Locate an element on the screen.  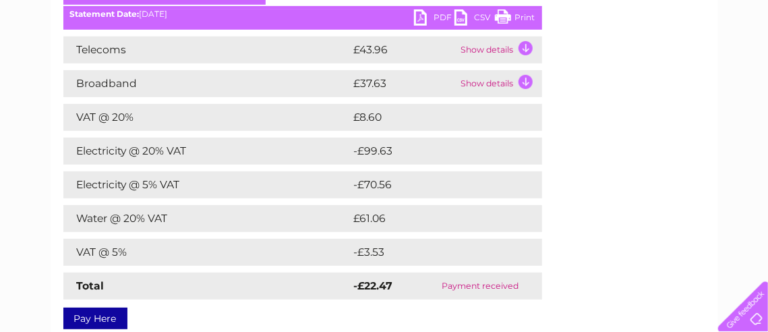
img: logo.png is located at coordinates (61, 55).